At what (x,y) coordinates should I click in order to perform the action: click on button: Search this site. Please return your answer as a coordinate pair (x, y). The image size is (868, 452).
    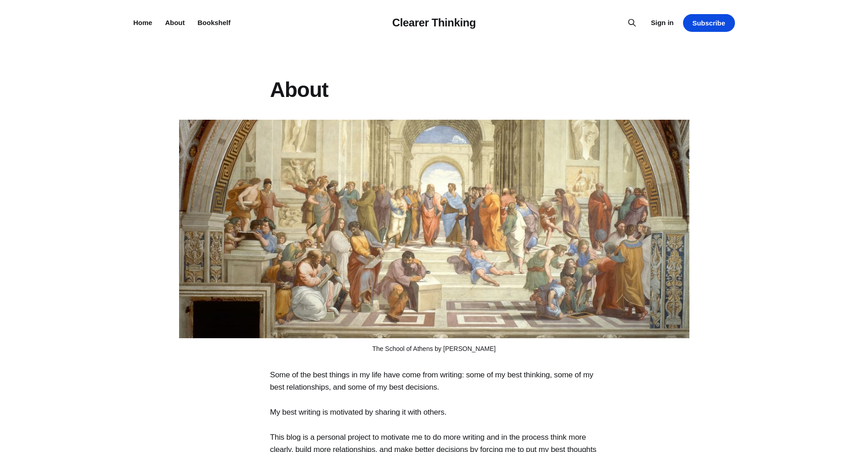
    Looking at the image, I should click on (632, 23).